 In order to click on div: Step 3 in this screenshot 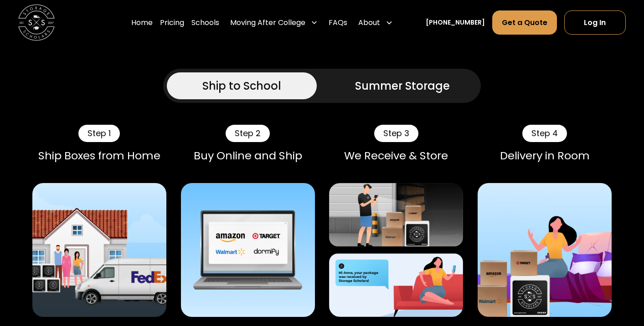, I will do `click(396, 133)`.